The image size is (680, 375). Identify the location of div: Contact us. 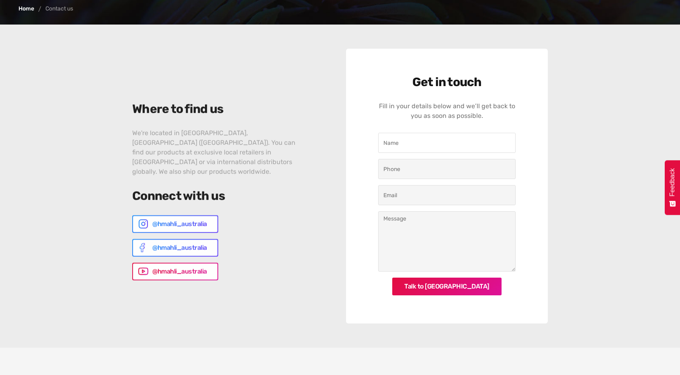
(59, 9).